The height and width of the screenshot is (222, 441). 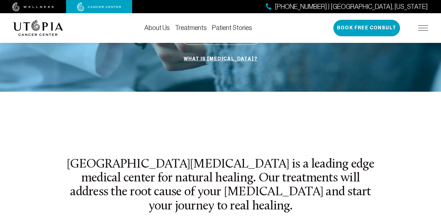 I want to click on a: About Us, so click(x=157, y=28).